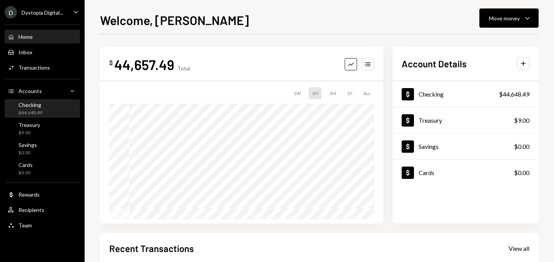  What do you see at coordinates (42, 225) in the screenshot?
I see `a: Team` at bounding box center [42, 225].